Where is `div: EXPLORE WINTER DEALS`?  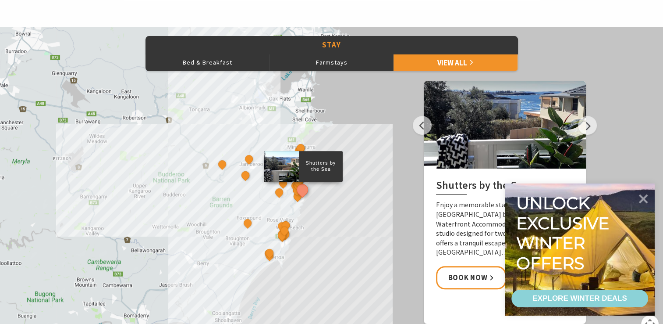 div: EXPLORE WINTER DEALS is located at coordinates (580, 298).